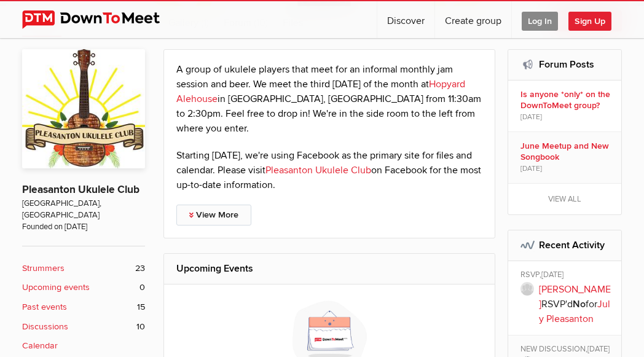 The width and height of the screenshot is (644, 357). I want to click on div: RSVP,, so click(566, 276).